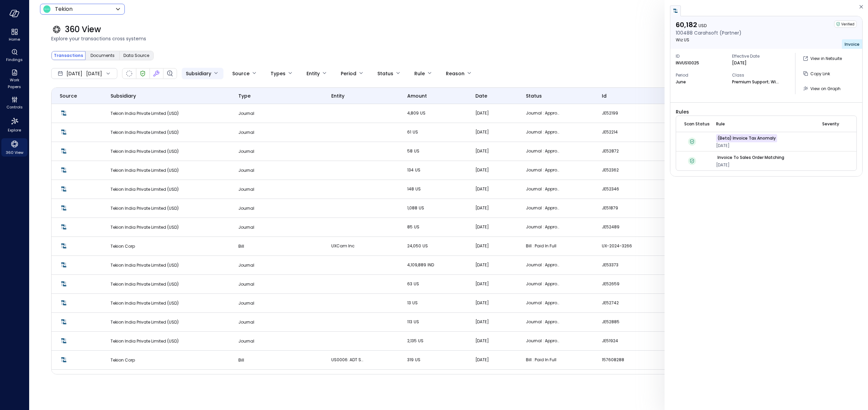 This screenshot has height=410, width=868. Describe the element at coordinates (831, 124) in the screenshot. I see `span: severity` at that location.